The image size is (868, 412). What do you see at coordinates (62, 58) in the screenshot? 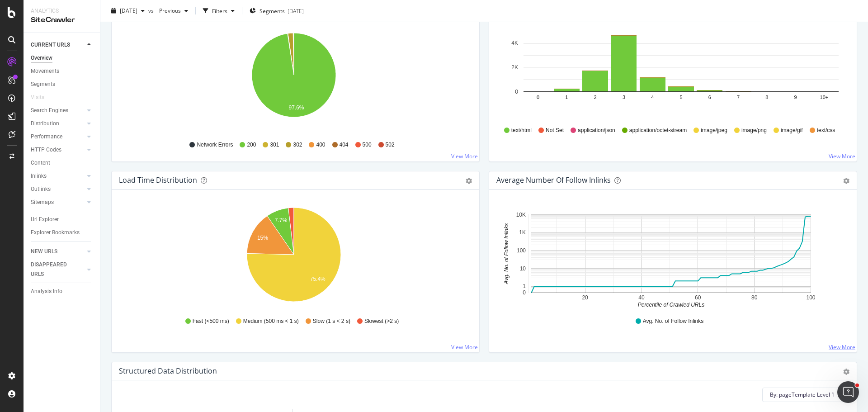
I see `a: Overview` at bounding box center [62, 58].